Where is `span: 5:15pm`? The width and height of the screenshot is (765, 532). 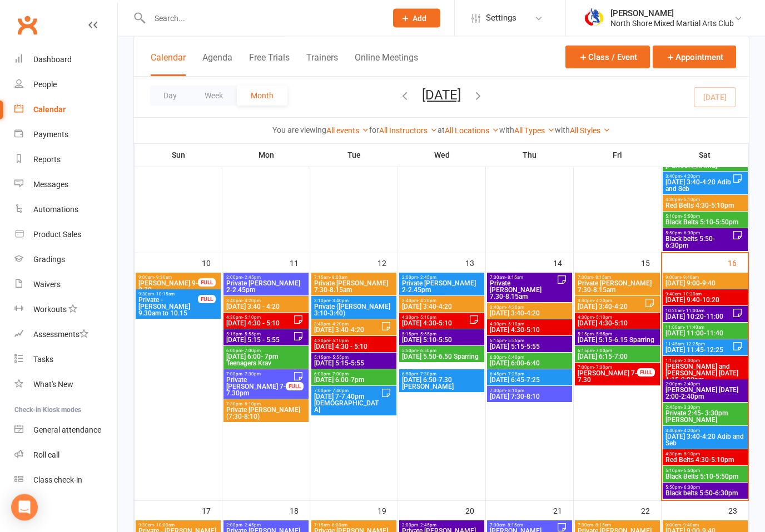 span: 5:15pm is located at coordinates (259, 334).